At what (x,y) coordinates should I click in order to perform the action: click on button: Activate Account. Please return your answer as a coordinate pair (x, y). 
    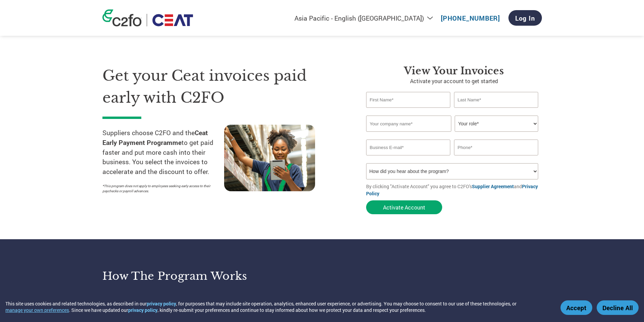
    Looking at the image, I should click on (404, 207).